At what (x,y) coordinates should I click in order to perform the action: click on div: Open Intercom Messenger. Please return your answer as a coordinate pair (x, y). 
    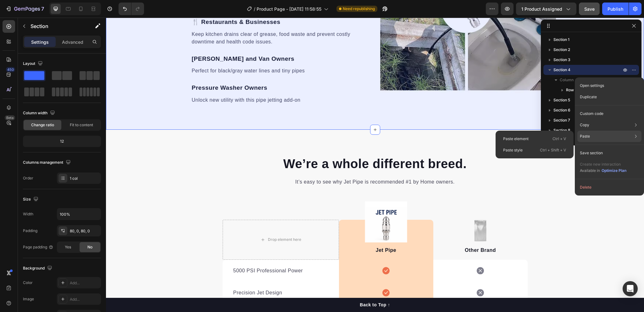
    Looking at the image, I should click on (630, 288).